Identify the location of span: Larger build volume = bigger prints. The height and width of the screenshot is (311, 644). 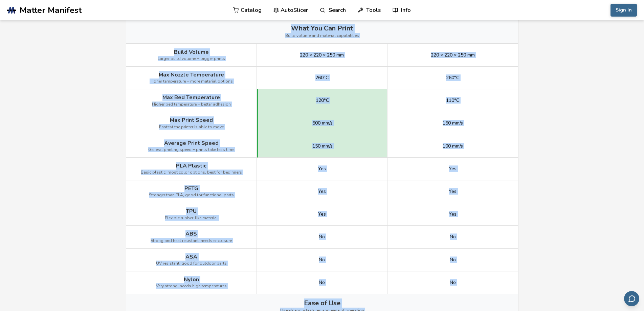
(191, 59).